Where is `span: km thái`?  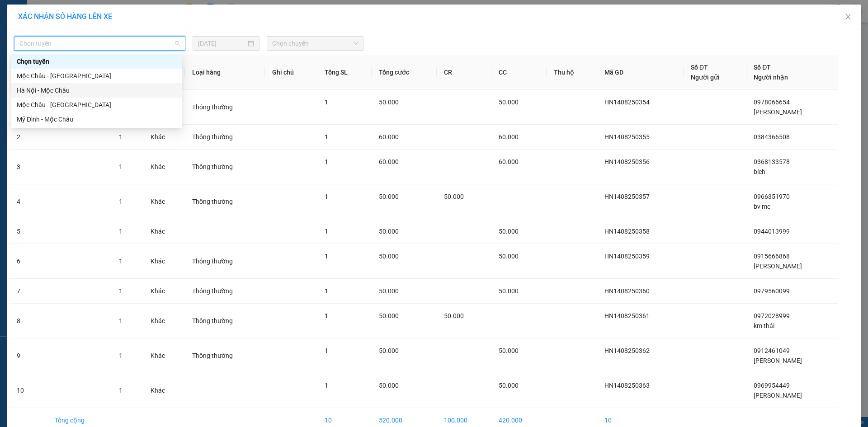
span: km thái is located at coordinates (764, 326).